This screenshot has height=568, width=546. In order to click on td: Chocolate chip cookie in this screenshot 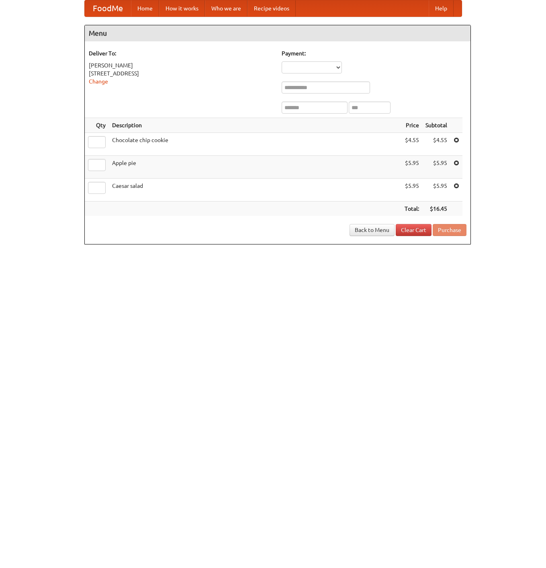, I will do `click(255, 144)`.